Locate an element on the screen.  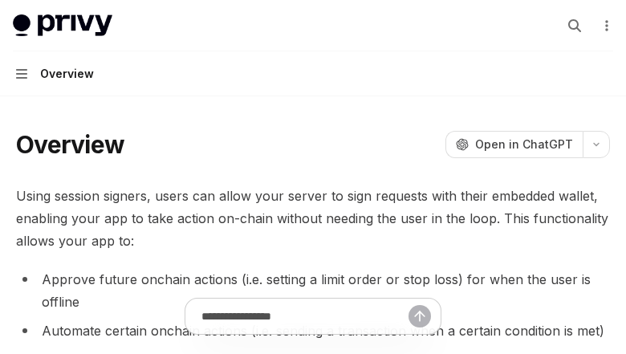
span: Using session signers, users can allow your server to sign requests with their embedded wallet, e... is located at coordinates (313, 218).